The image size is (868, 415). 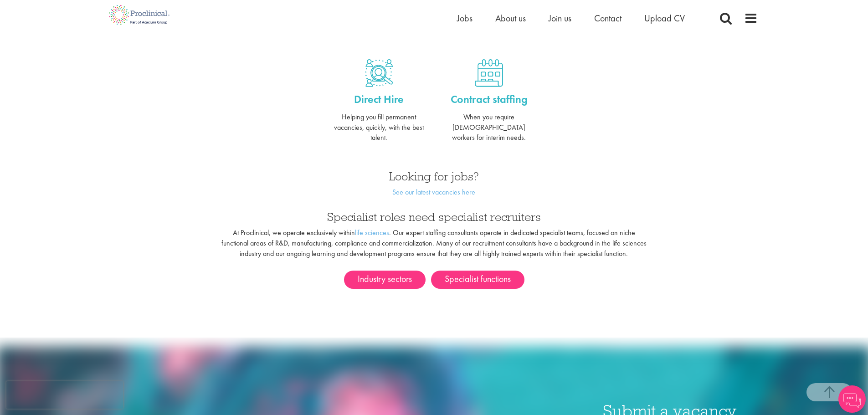 What do you see at coordinates (434, 243) in the screenshot?
I see `p: At Proclinical, we operate exclusively within . Our expert staffing consultants operate in dedica...` at bounding box center [434, 243].